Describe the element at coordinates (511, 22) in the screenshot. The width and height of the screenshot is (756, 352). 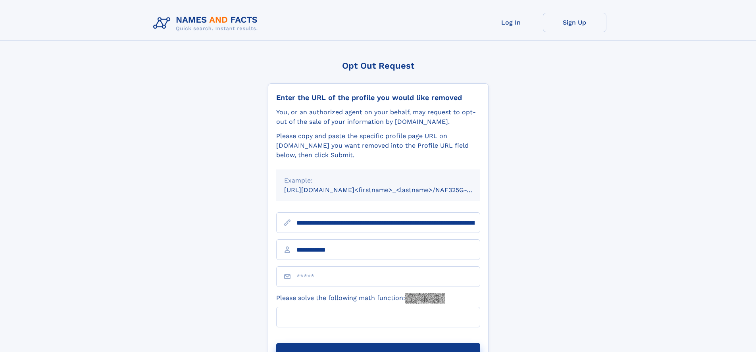
I see `a: Log In` at that location.